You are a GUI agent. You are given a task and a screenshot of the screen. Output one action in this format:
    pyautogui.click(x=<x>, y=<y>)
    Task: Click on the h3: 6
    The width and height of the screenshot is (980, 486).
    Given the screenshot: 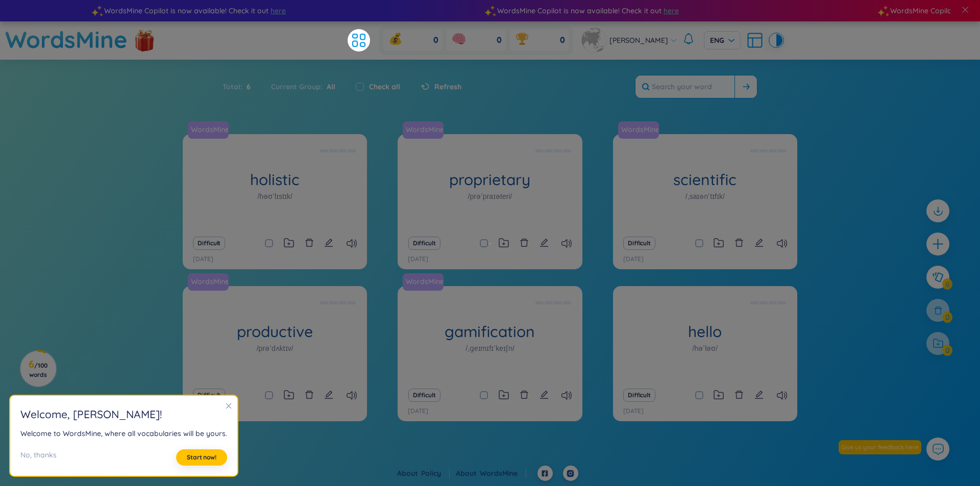 What is the action you would take?
    pyautogui.click(x=38, y=369)
    